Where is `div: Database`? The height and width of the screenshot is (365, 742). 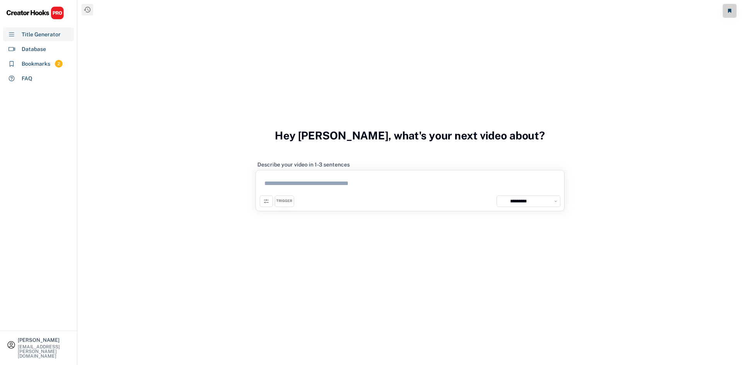
div: Database is located at coordinates (34, 49).